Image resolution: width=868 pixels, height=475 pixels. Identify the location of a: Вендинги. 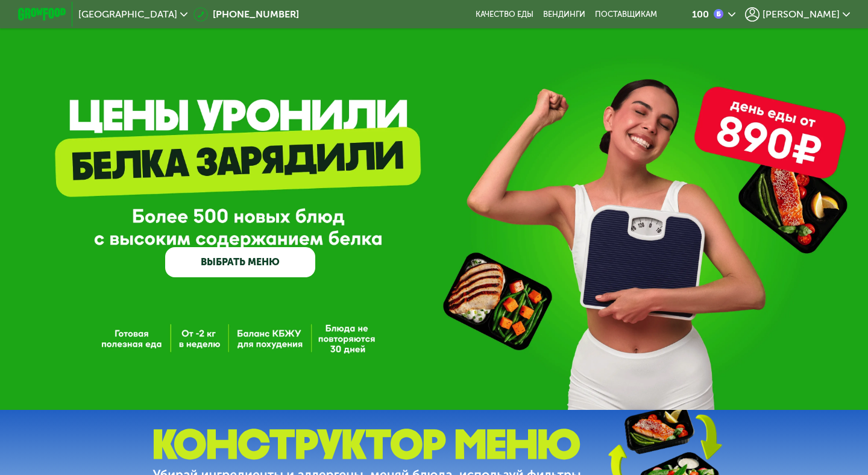
(564, 15).